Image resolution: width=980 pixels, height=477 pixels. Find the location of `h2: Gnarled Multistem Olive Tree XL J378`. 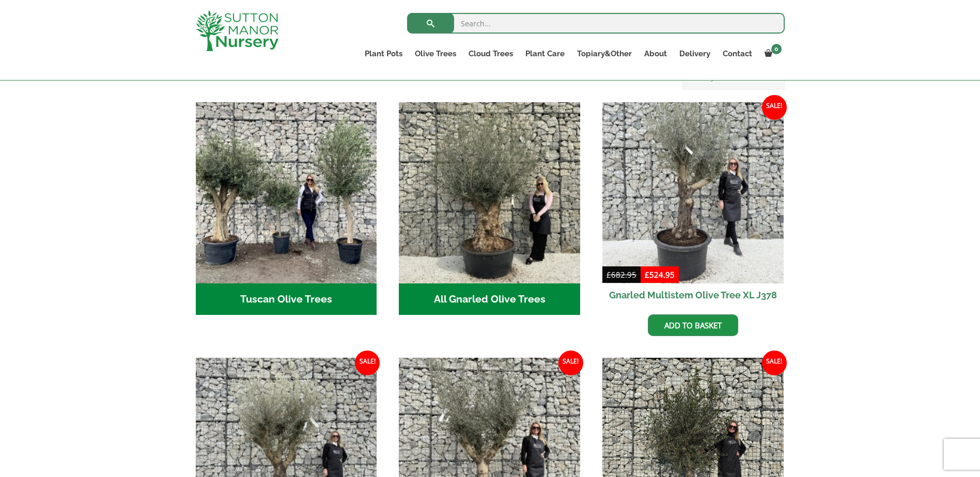

h2: Gnarled Multistem Olive Tree XL J378 is located at coordinates (693, 295).